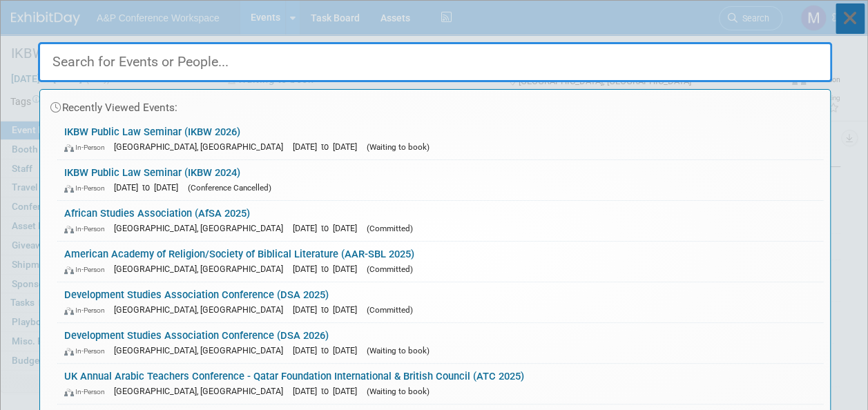 The width and height of the screenshot is (868, 410). Describe the element at coordinates (229, 188) in the screenshot. I see `span: (Conference Cancelled)` at that location.